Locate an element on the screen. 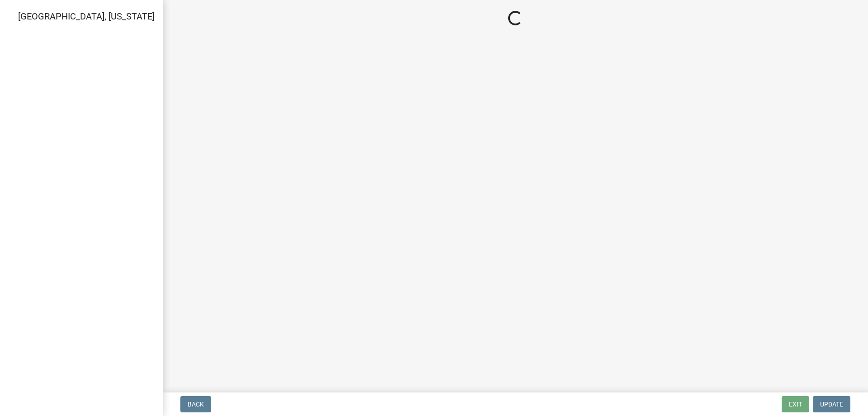 This screenshot has height=416, width=868. span: Update is located at coordinates (831, 404).